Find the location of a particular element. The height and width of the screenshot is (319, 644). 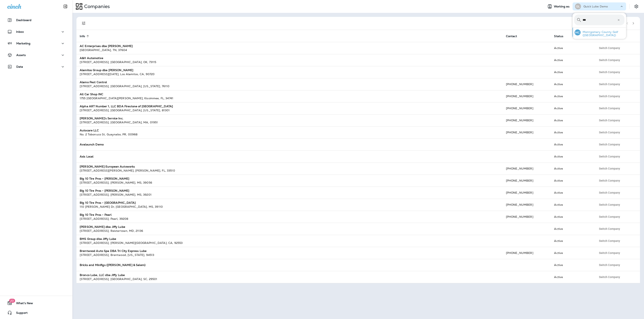

button: Filters is located at coordinates (84, 23).